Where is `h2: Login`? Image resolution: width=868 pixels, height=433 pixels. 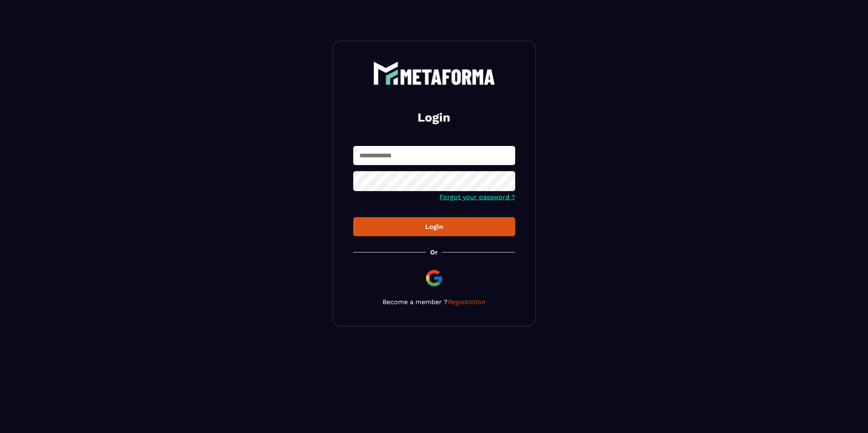 h2: Login is located at coordinates (434, 117).